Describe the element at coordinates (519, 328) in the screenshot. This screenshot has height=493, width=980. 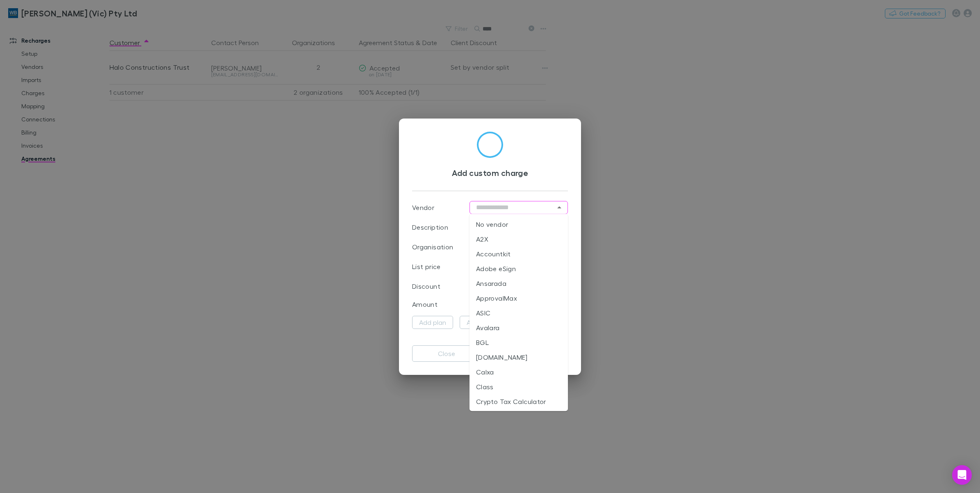
I see `li: Avalara` at that location.